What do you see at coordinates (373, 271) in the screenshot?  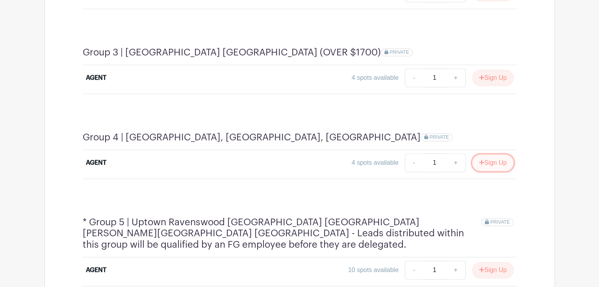 I see `div: 10 spots available` at bounding box center [373, 271].